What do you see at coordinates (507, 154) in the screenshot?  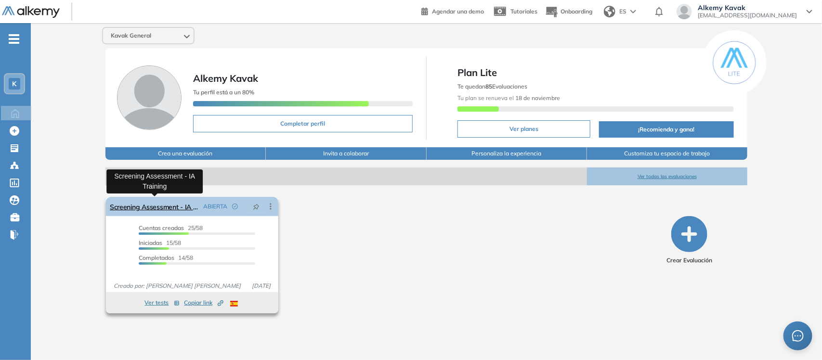 I see `button: Personaliza la experiencia` at bounding box center [507, 154].